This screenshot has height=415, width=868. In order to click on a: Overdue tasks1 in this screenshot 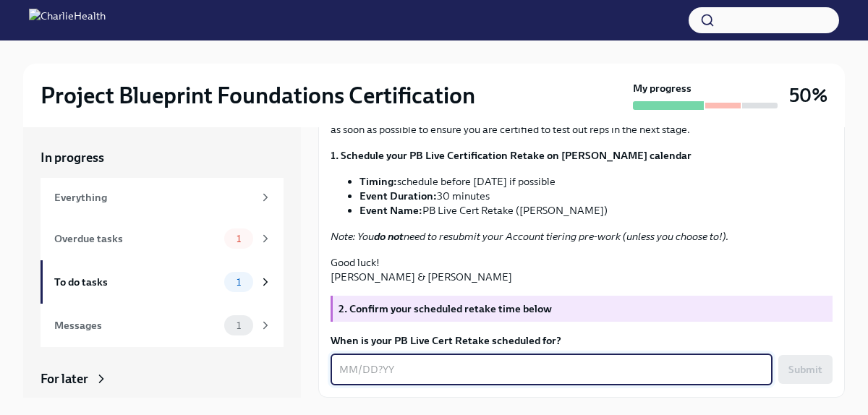, I will do `click(162, 239)`.